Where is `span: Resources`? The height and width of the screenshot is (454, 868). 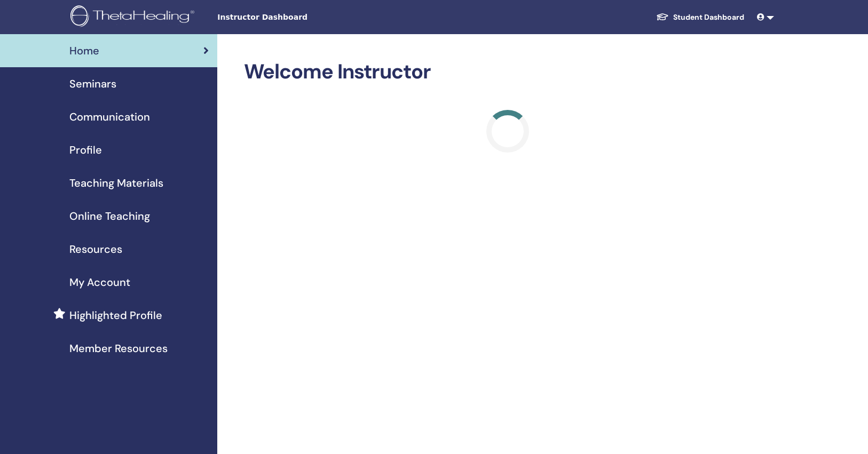 span: Resources is located at coordinates (95, 249).